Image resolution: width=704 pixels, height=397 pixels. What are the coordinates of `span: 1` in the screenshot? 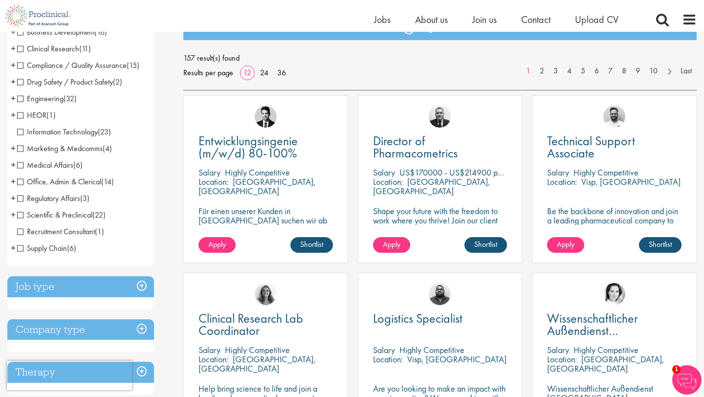 It's located at (676, 369).